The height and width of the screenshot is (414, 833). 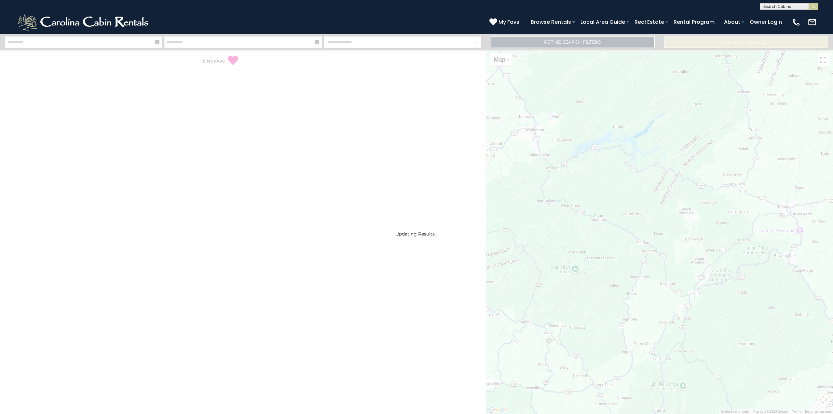 What do you see at coordinates (766, 22) in the screenshot?
I see `a: Owner Login` at bounding box center [766, 22].